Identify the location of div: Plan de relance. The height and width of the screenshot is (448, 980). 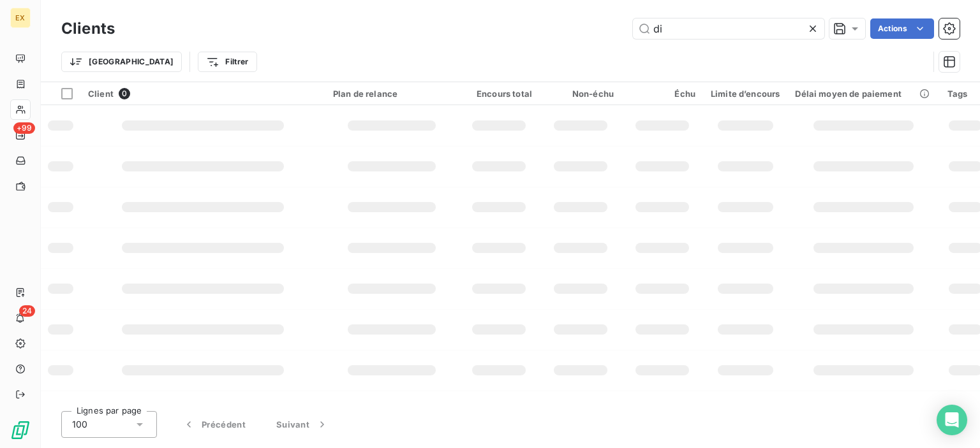
(392, 94).